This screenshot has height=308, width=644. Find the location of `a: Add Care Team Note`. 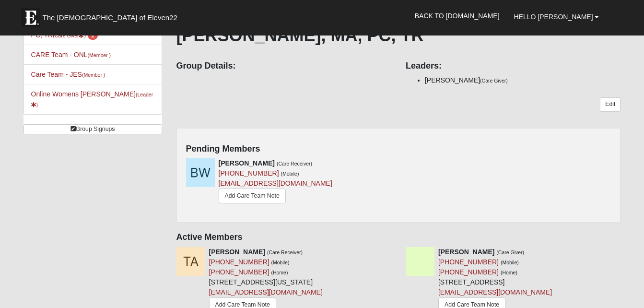

a: Add Care Team Note is located at coordinates (252, 195).